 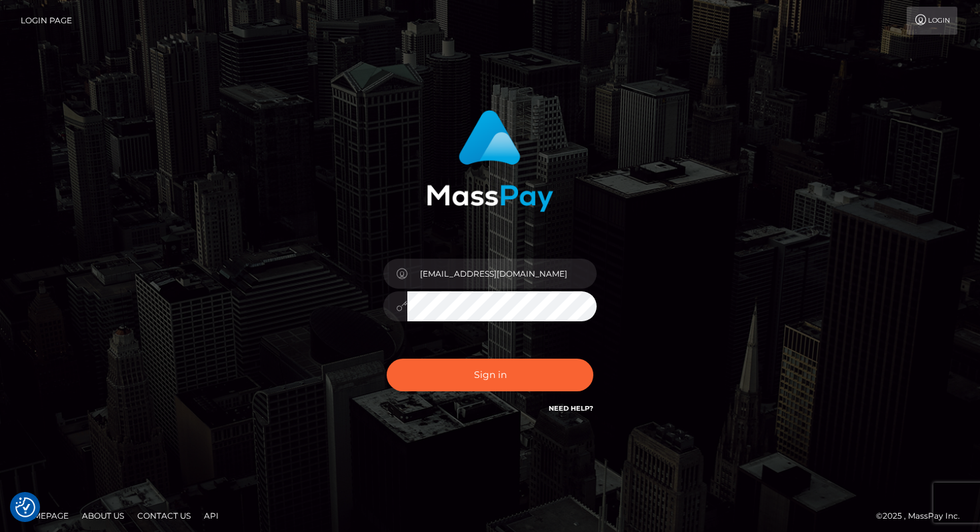 What do you see at coordinates (211, 515) in the screenshot?
I see `a: API` at bounding box center [211, 515].